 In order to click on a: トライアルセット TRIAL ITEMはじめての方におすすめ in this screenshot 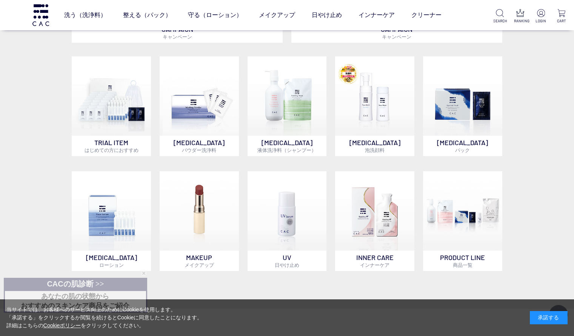, I will do `click(111, 106)`.